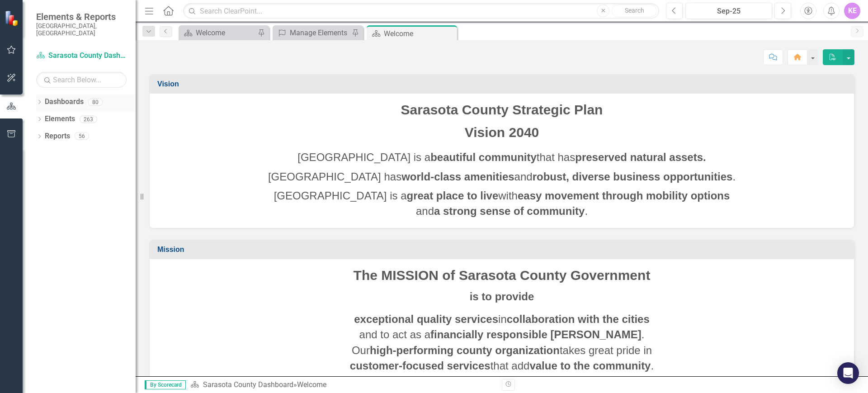 This screenshot has height=393, width=868. What do you see at coordinates (13, 18) in the screenshot?
I see `img: ClearPoint Strategy` at bounding box center [13, 18].